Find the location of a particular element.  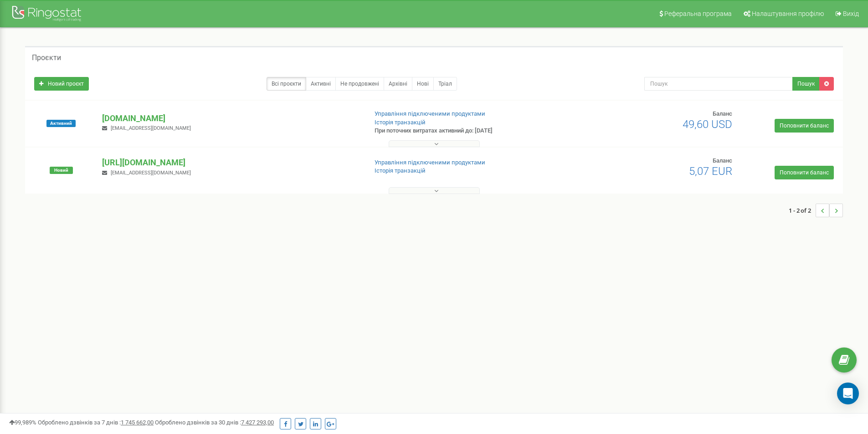

div: Open Intercom Messenger is located at coordinates (848, 393).